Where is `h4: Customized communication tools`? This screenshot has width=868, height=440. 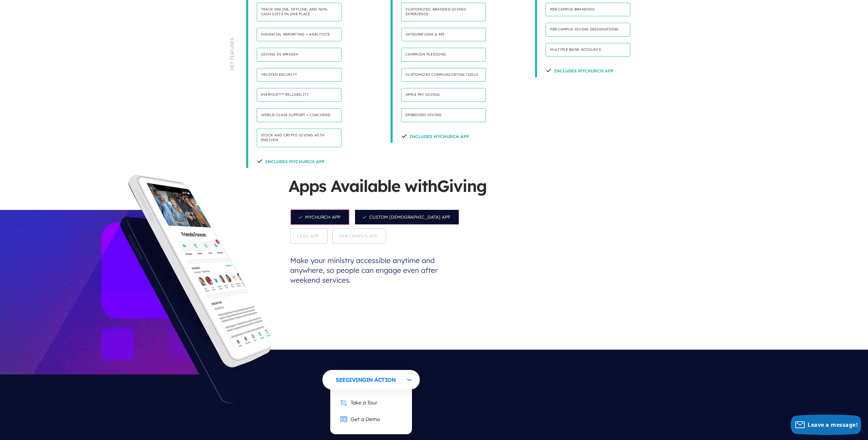
h4: Customized communication tools is located at coordinates (443, 75).